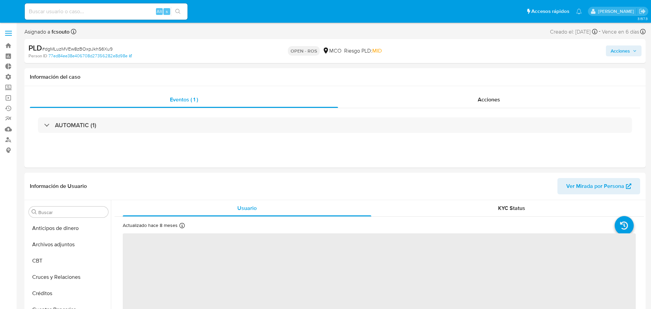 This screenshot has width=651, height=309. Describe the element at coordinates (47, 32) in the screenshot. I see `span: Asignado a` at that location.